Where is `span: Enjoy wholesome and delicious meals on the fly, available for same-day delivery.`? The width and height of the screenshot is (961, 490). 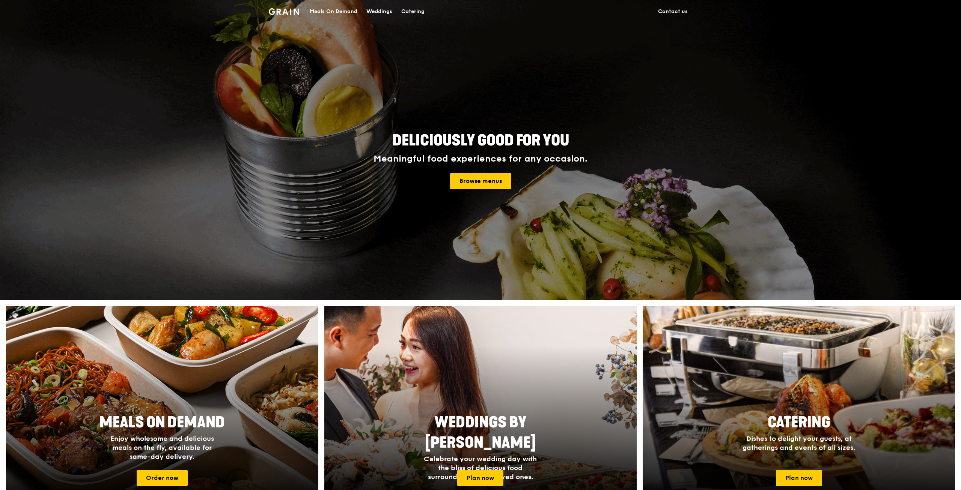
span: Enjoy wholesome and delicious meals on the fly, available for same-day delivery. is located at coordinates (162, 448).